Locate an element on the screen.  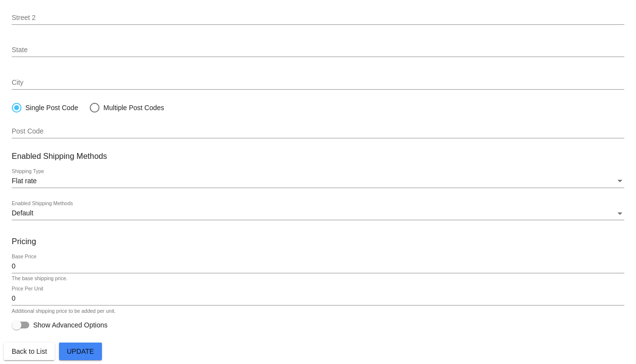
h3: Enabled Shipping Methods is located at coordinates (318, 156).